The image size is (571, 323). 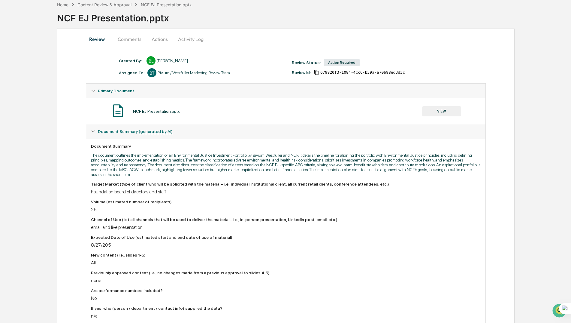 What do you see at coordinates (286, 262) in the screenshot?
I see `div: All` at bounding box center [286, 262].